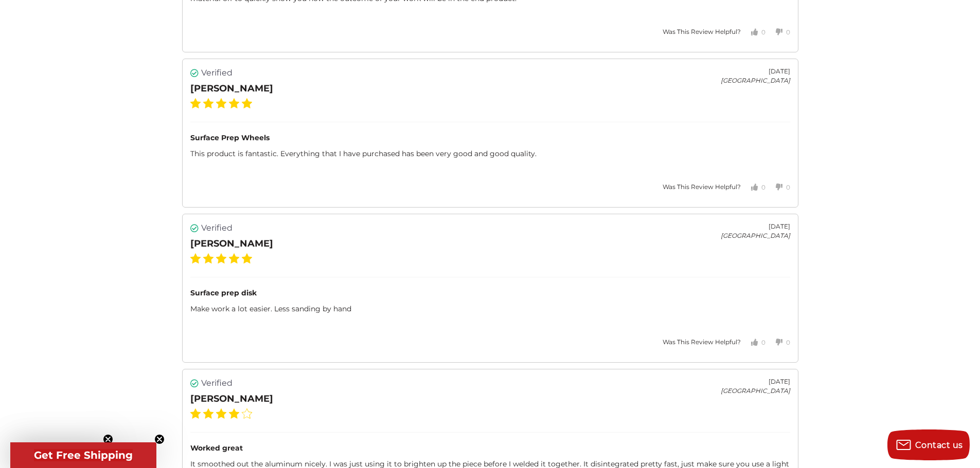  Describe the element at coordinates (83, 456) in the screenshot. I see `span: Get Free Shipping` at that location.